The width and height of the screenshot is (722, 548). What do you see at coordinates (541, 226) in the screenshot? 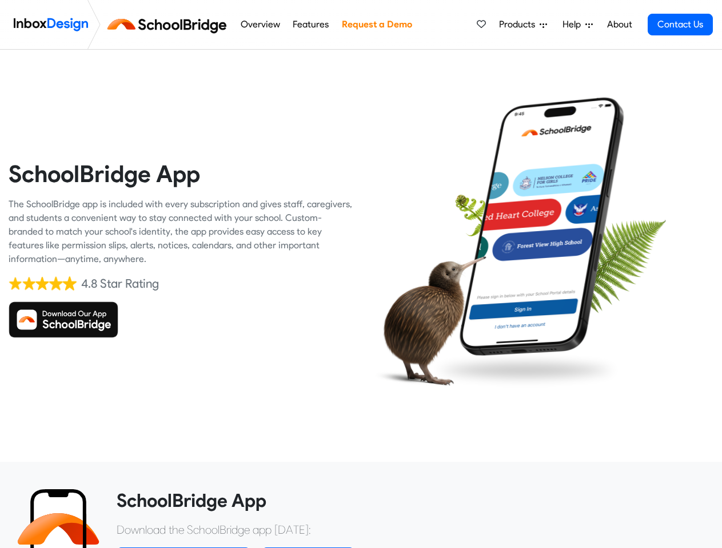
I see `img: phone.png` at bounding box center [541, 226].